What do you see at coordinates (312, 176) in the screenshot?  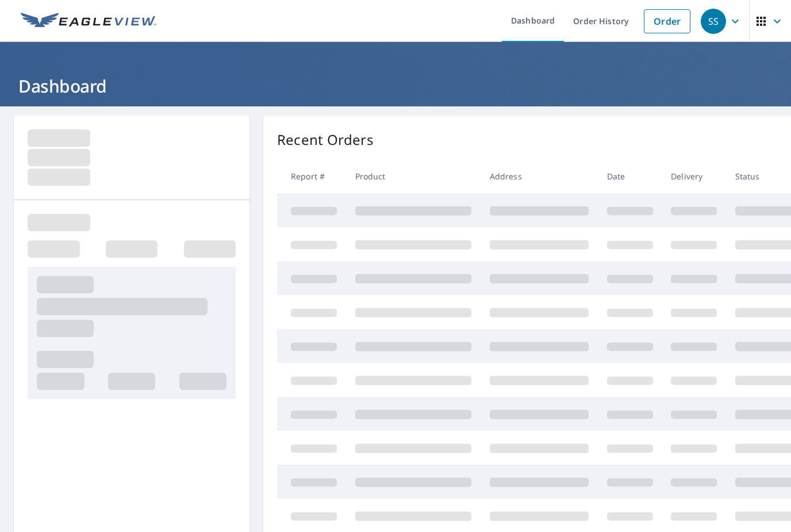 I see `th: Report #` at bounding box center [312, 176].